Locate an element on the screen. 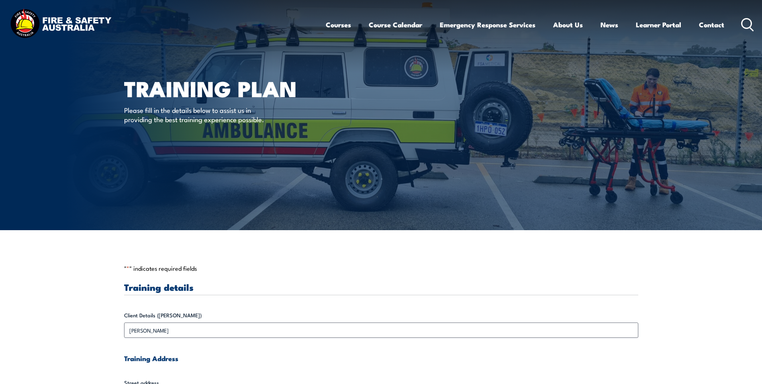  a: Courses is located at coordinates (338, 25).